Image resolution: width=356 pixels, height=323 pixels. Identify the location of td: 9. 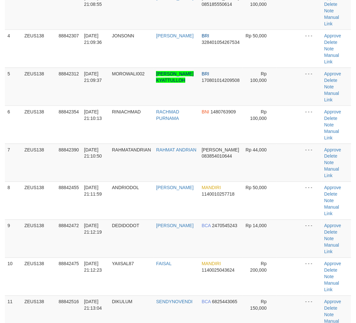
(13, 239).